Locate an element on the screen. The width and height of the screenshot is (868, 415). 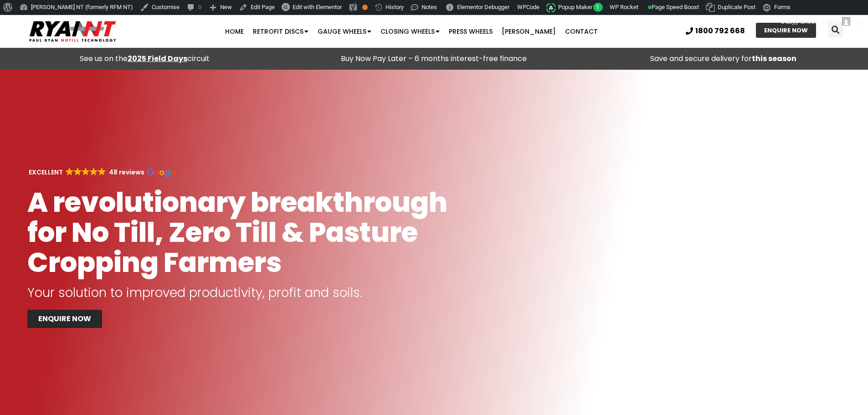
a: 2025 Field Days is located at coordinates (158, 58).